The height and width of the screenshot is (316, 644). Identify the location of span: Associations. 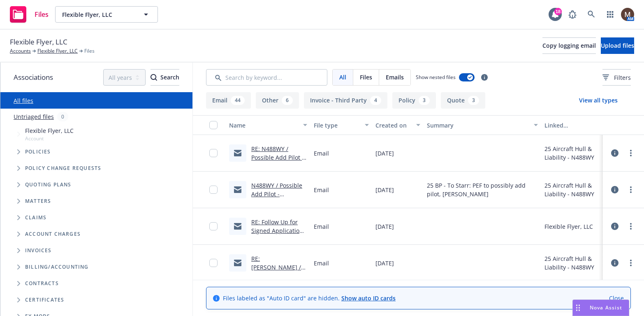
(33, 77).